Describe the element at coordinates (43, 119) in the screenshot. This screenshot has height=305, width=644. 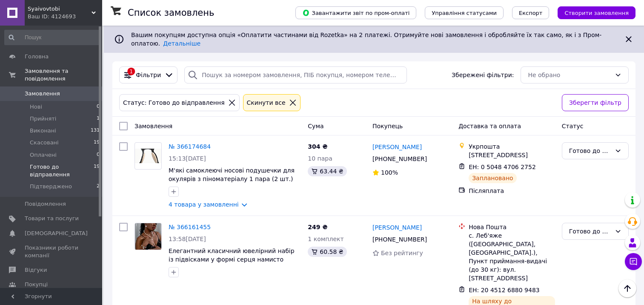
I see `span: Прийняті` at that location.